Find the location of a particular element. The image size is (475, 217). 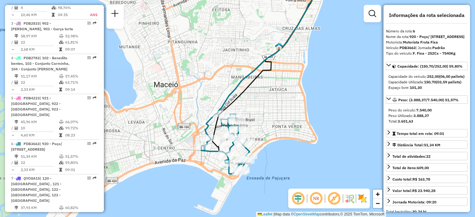

td: 10 is located at coordinates (40, 128).